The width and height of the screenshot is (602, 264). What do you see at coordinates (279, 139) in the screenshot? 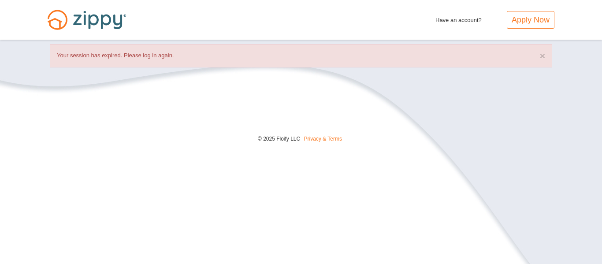
I see `span: © 2025 Floify LLC` at bounding box center [279, 139].